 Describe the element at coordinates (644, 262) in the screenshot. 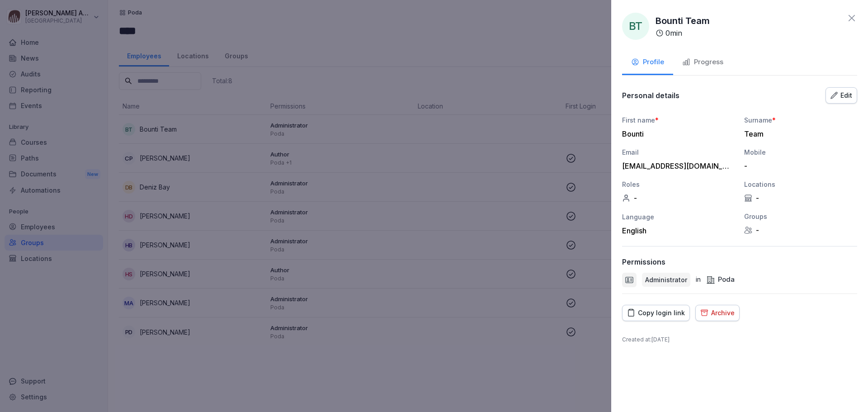

I see `p: Permissions` at that location.